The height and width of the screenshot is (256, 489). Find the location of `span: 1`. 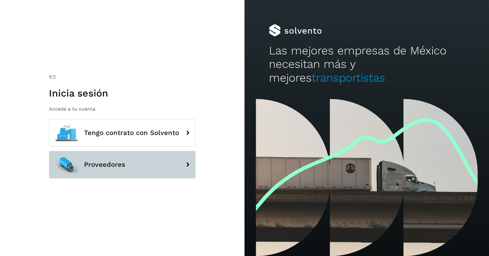

span: 1 is located at coordinates (50, 77).